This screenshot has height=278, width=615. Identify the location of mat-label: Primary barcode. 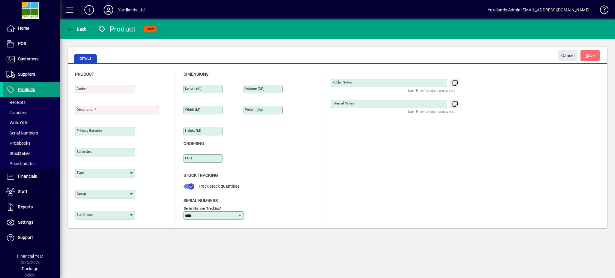
(89, 131).